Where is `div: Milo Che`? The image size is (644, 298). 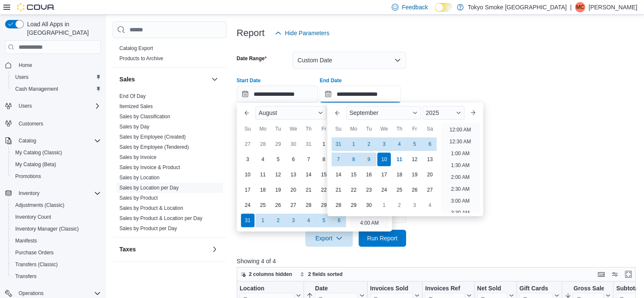
div: Milo Che is located at coordinates (580, 8).